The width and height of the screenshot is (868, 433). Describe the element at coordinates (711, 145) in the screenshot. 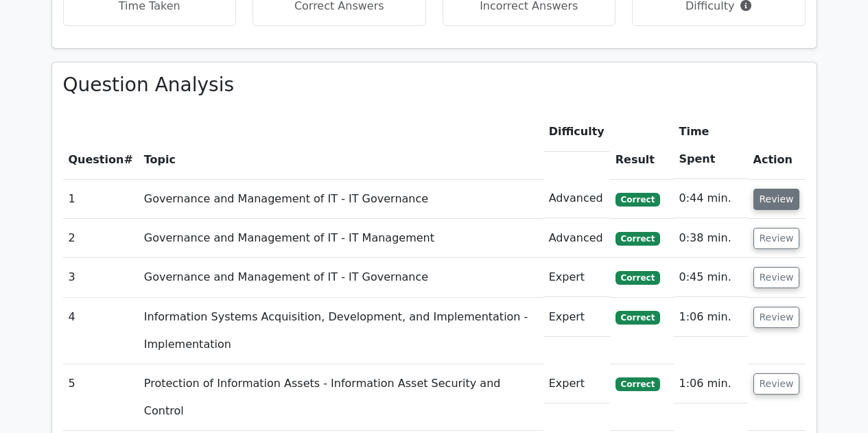

I see `th: Time Spent` at that location.